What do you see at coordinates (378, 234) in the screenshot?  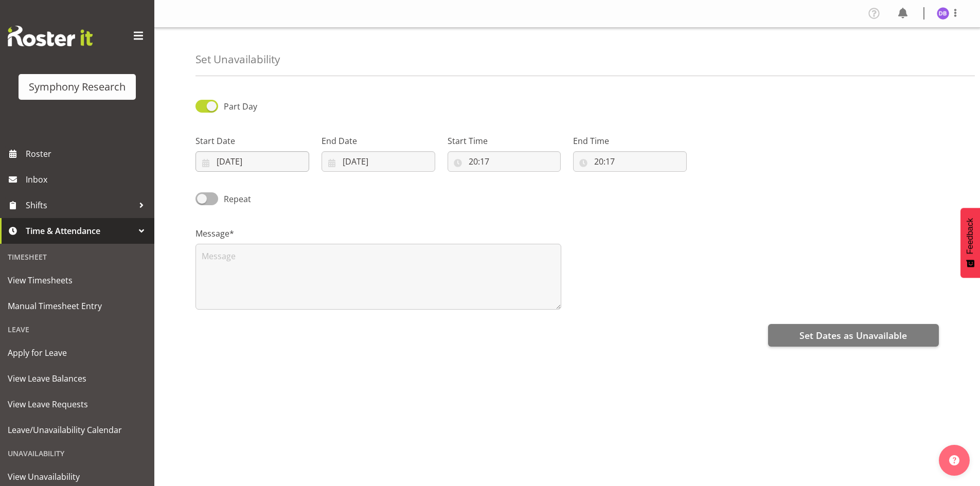 I see `label: Message*` at bounding box center [378, 234].